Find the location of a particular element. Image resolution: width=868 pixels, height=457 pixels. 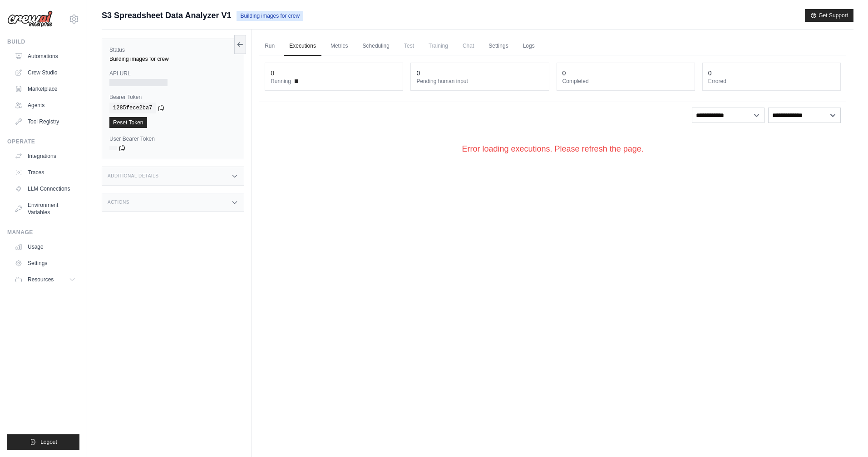

button: Resources is located at coordinates (45, 280).